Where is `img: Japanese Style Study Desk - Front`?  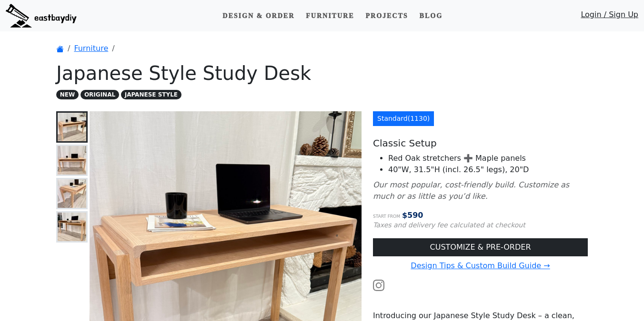
img: Japanese Style Study Desk - Front is located at coordinates (72, 160).